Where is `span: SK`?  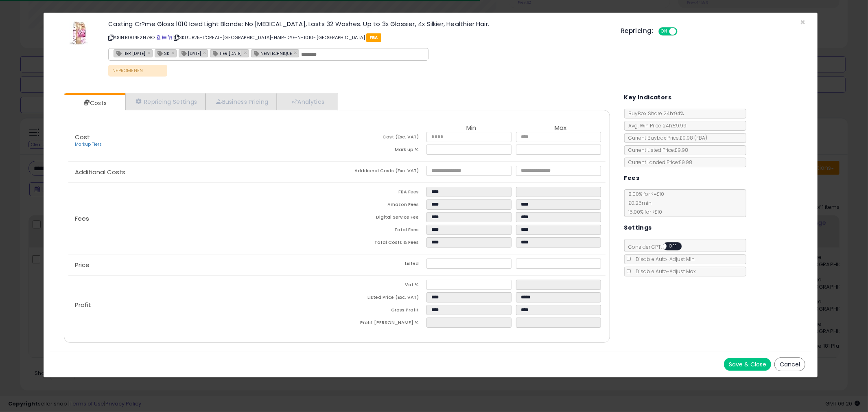 span: SK is located at coordinates (162, 53).